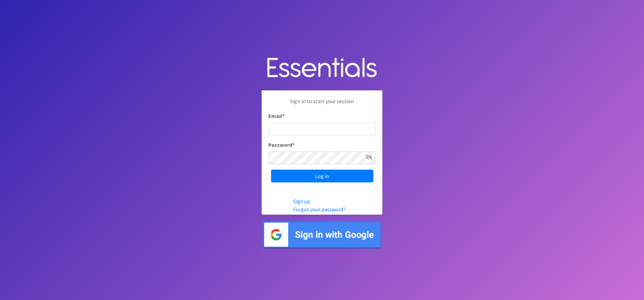 The height and width of the screenshot is (300, 644). What do you see at coordinates (322, 68) in the screenshot?
I see `img: Human Essentials` at bounding box center [322, 68].